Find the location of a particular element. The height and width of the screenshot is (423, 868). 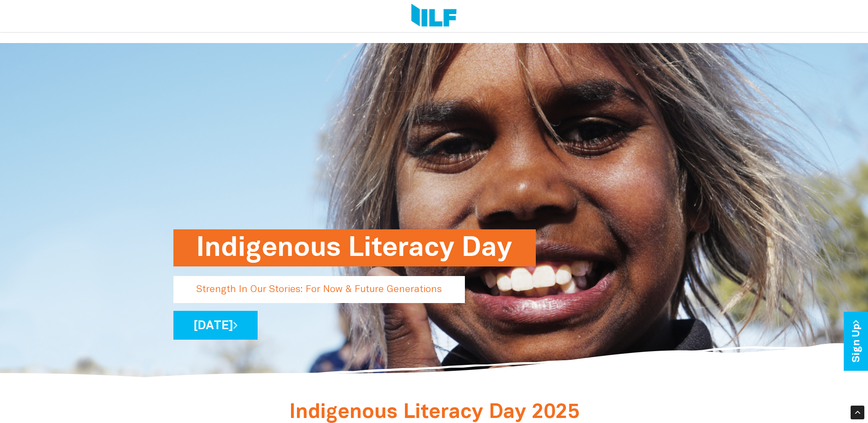

img: Logo is located at coordinates (434, 16).